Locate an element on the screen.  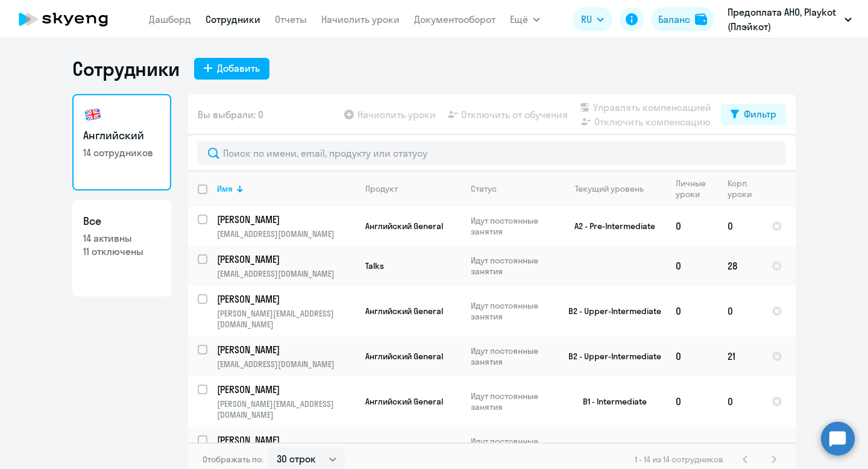
div: Личные уроки is located at coordinates (696, 189).